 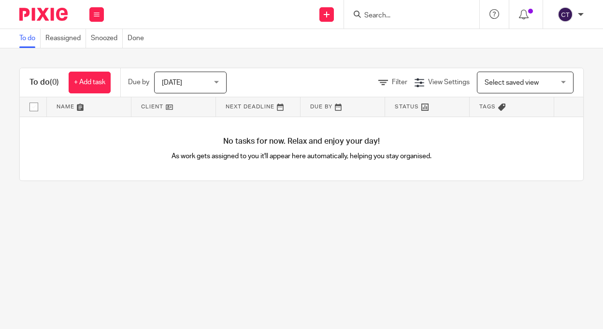 I want to click on p: Due by, so click(x=139, y=82).